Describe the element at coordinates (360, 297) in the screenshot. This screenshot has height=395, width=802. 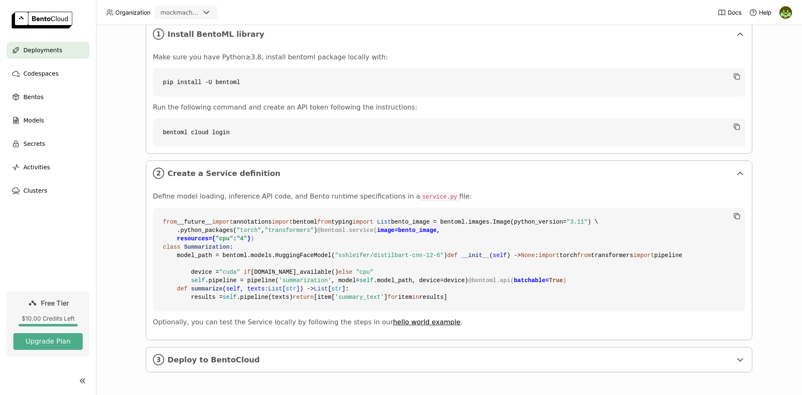
I see `span: 'summary_text'` at that location.